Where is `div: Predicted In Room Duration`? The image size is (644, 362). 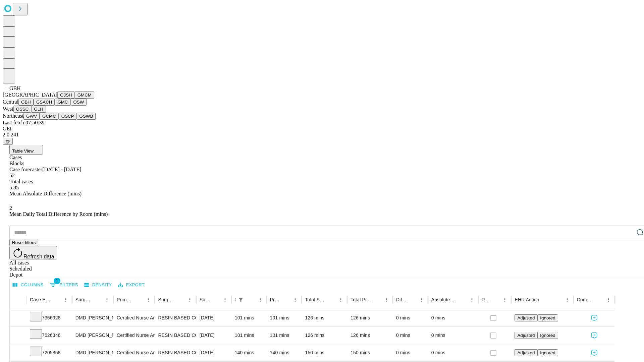 div: Predicted In Room Duration is located at coordinates (275, 299).